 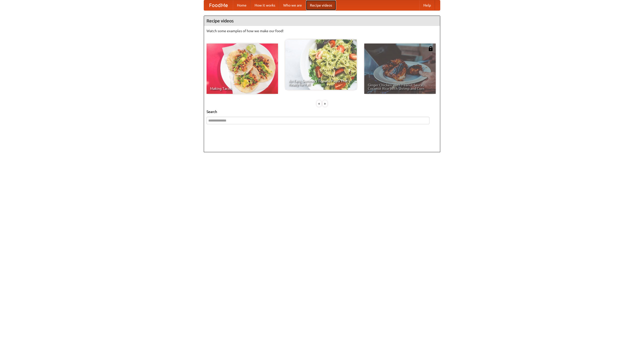 What do you see at coordinates (242, 5) in the screenshot?
I see `a: Home` at bounding box center [242, 5].